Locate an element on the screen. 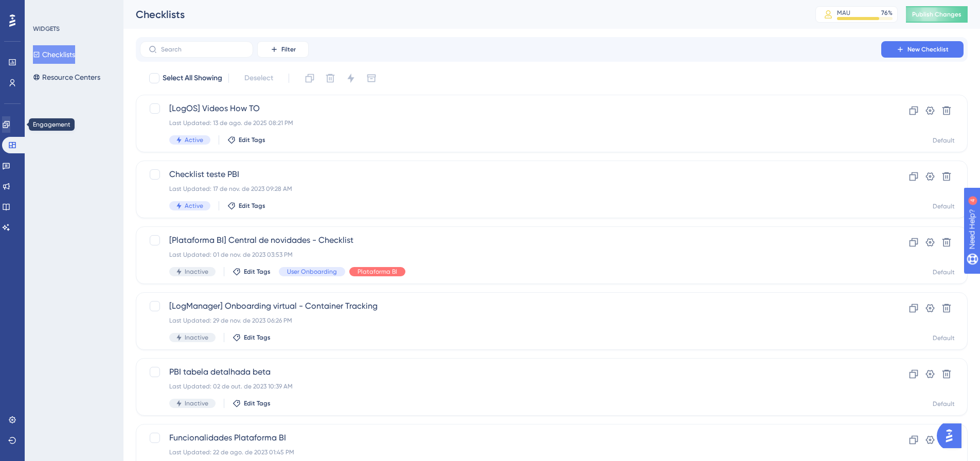 Image resolution: width=980 pixels, height=461 pixels. span: Filter is located at coordinates (289, 50).